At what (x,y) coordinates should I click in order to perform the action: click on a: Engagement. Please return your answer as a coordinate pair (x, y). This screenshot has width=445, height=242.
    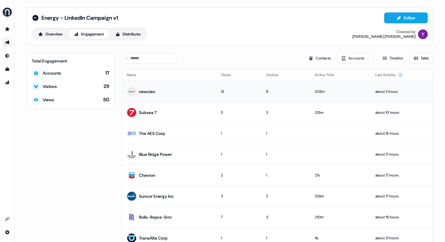
    Looking at the image, I should click on (89, 34).